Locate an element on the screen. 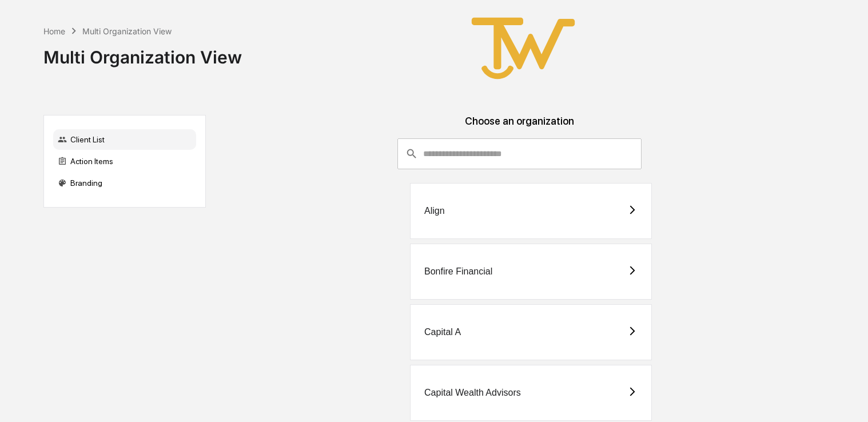 This screenshot has height=422, width=868. div: consultant-dashboard__filter-organizations-search-bar is located at coordinates (519, 154).